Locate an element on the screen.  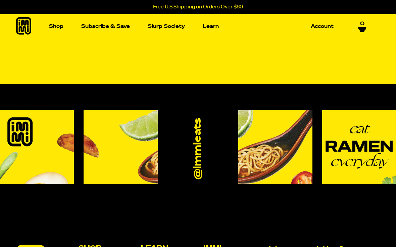
a: 0 is located at coordinates (362, 27).